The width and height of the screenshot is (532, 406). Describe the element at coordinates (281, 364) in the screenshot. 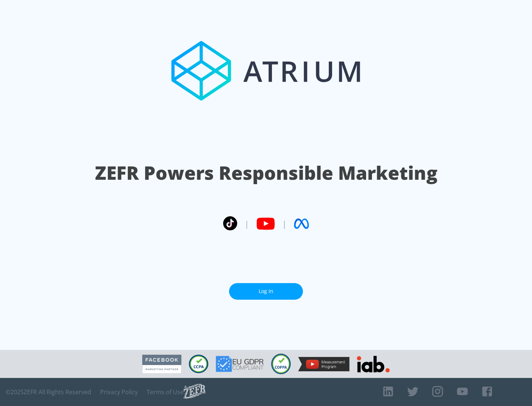

I see `img: COPPA Compliant` at that location.